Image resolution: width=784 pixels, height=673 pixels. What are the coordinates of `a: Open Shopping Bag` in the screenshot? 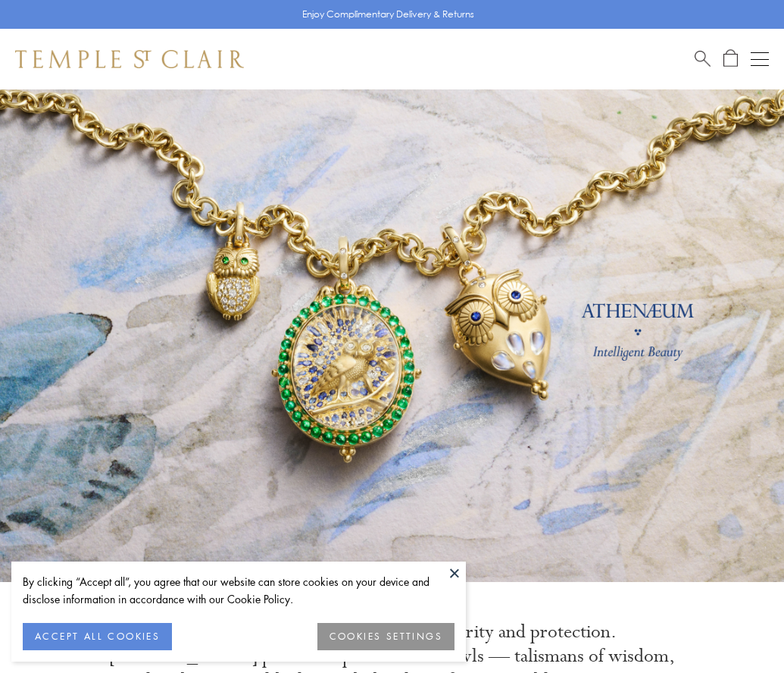 It's located at (731, 58).